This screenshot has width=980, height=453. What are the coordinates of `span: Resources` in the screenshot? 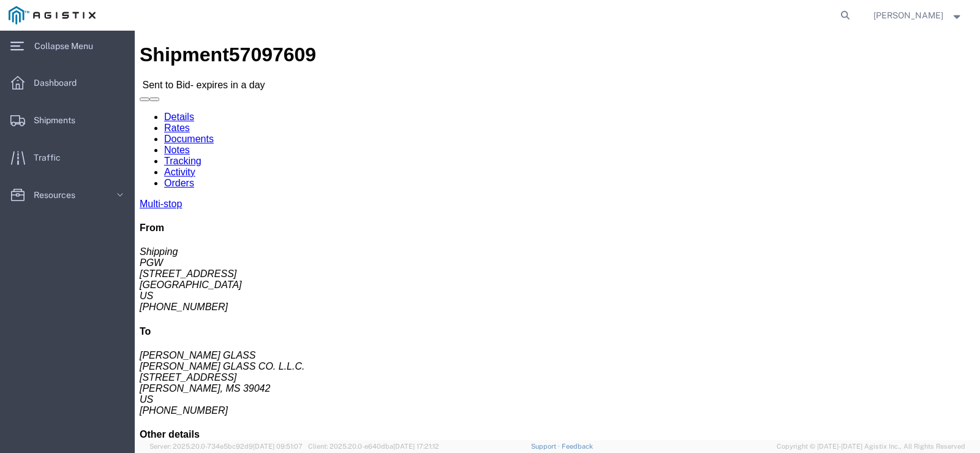 It's located at (59, 195).